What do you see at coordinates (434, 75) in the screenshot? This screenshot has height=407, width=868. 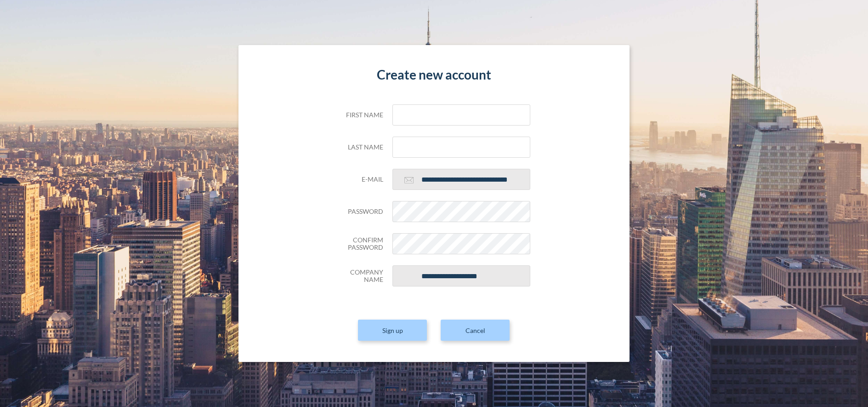 I see `h4: Create new account` at bounding box center [434, 75].